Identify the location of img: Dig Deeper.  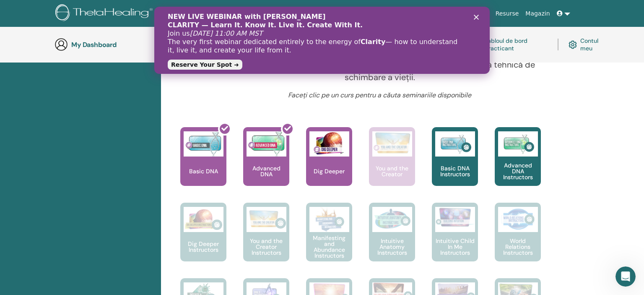
(329, 144).